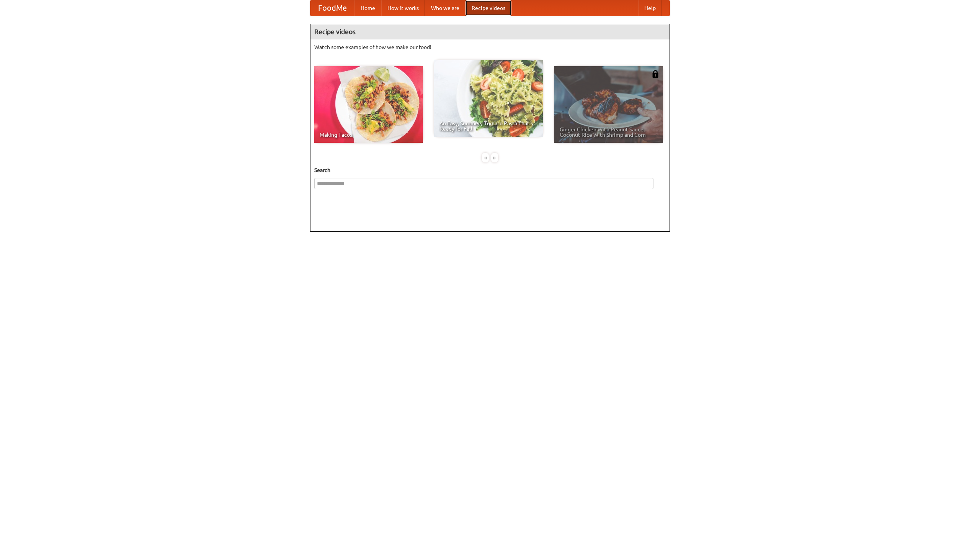 The height and width of the screenshot is (542, 980). I want to click on span: An Easy, Summery Tomato Pasta That's Ready for Fall, so click(489, 126).